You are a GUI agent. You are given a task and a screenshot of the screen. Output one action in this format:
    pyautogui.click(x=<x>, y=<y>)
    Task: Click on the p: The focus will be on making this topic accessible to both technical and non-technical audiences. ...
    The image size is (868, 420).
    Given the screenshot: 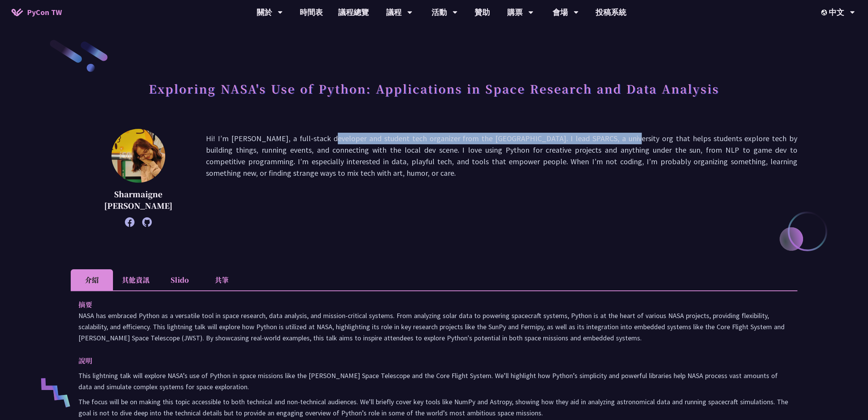 What is the action you would take?
    pyautogui.click(x=434, y=408)
    